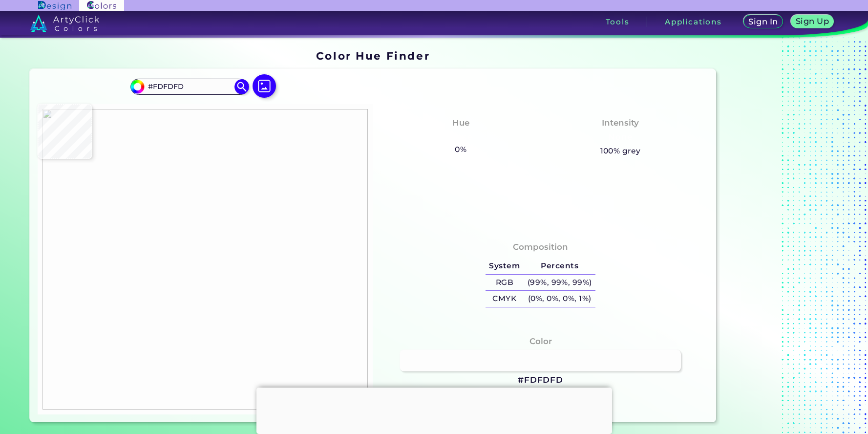 The height and width of the screenshot is (434, 868). What do you see at coordinates (812, 21) in the screenshot?
I see `a: Sign Up` at bounding box center [812, 21].